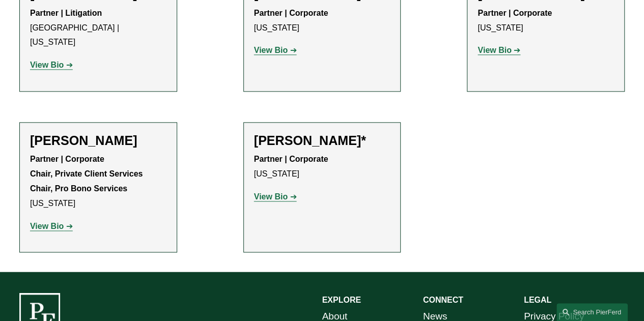 The height and width of the screenshot is (321, 644). I want to click on strong: CONNECT, so click(443, 300).